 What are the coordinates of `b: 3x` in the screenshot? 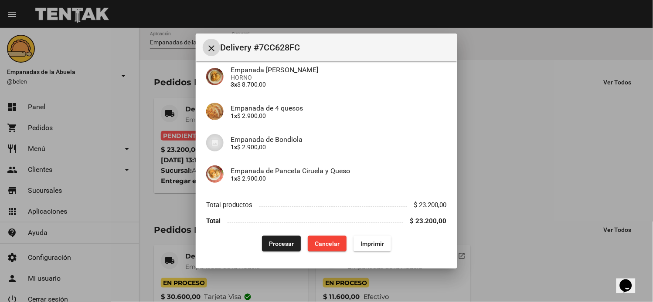 It's located at (234, 85).